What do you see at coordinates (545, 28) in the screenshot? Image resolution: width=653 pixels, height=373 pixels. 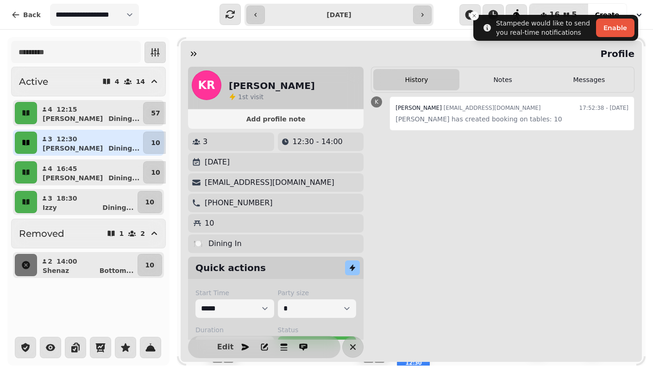 I see `div: Stampede would like to send you real-time notifications` at bounding box center [545, 28].